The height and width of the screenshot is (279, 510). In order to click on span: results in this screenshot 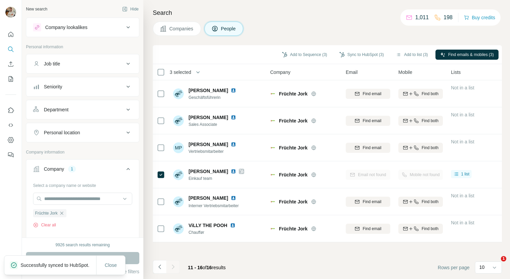, I will do `click(207, 268)`.